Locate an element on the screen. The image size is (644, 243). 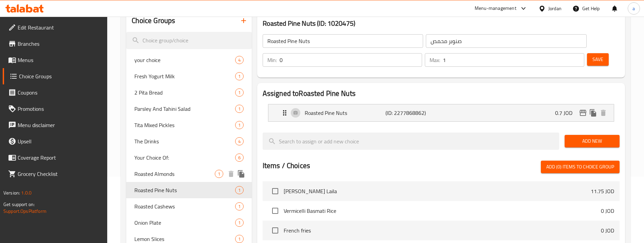
div: Tita Mixed Pickles1 is located at coordinates (189, 125).